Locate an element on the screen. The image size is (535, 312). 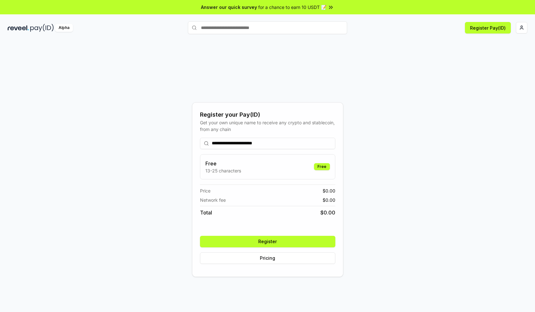
span: Total is located at coordinates (206, 212).